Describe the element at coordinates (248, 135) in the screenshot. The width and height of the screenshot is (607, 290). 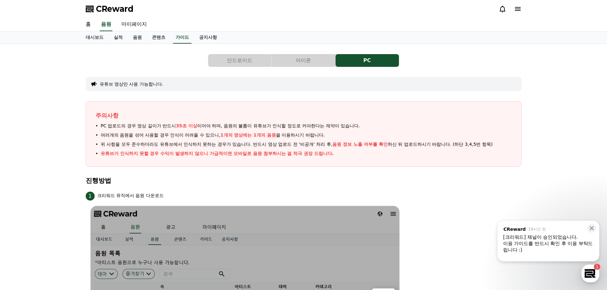
I see `span: 1개의 영상에는 1개의 음원` at that location.